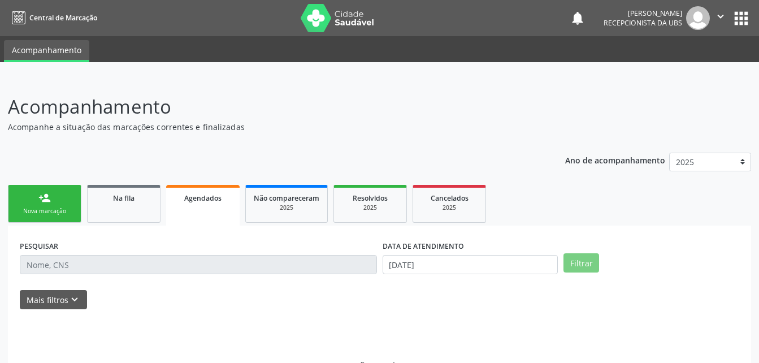 The width and height of the screenshot is (759, 363). What do you see at coordinates (698, 18) in the screenshot?
I see `img: img` at bounding box center [698, 18].